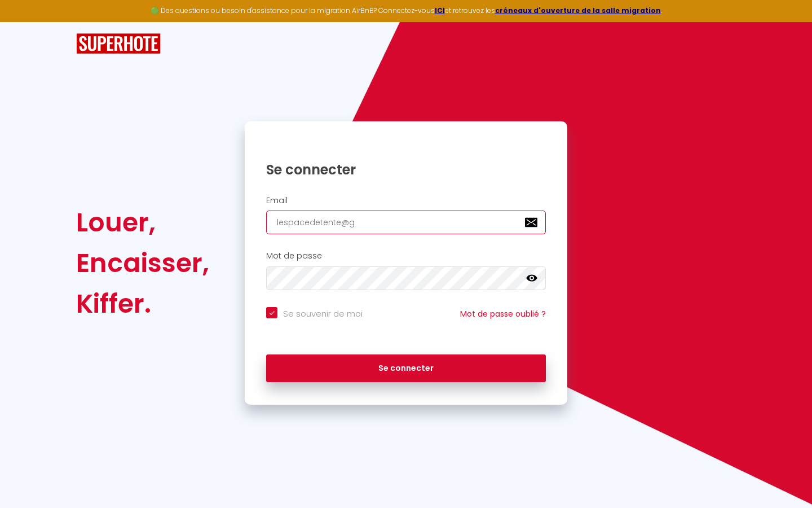 The height and width of the screenshot is (508, 812). Describe the element at coordinates (578, 10) in the screenshot. I see `a: créneaux d'ouverture de la salle migration` at that location.